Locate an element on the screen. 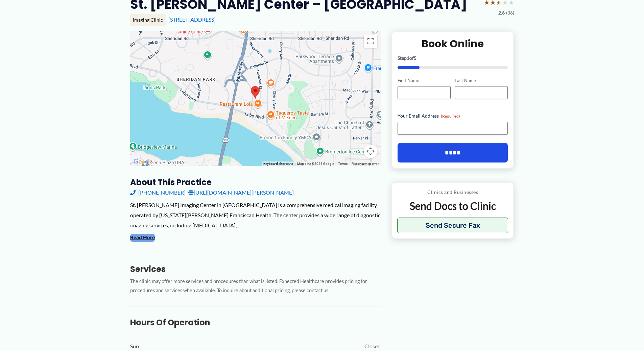 The image size is (644, 351). img: Google is located at coordinates (143, 162).